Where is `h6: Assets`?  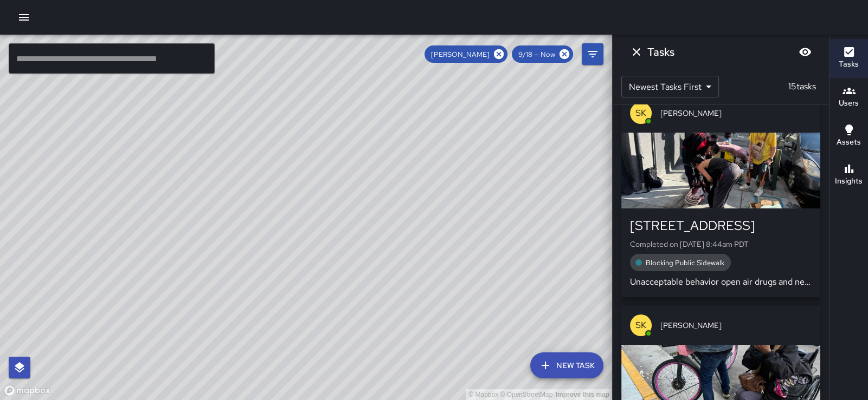
h6: Assets is located at coordinates (849, 143).